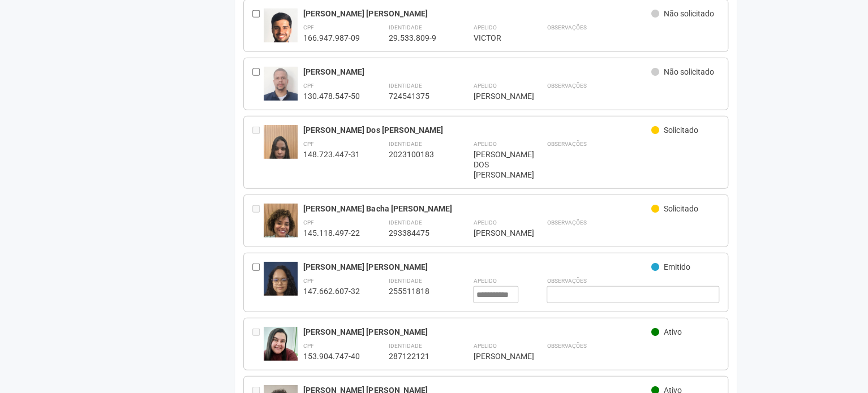 Image resolution: width=868 pixels, height=393 pixels. What do you see at coordinates (673, 332) in the screenshot?
I see `span: Ativo` at bounding box center [673, 332].